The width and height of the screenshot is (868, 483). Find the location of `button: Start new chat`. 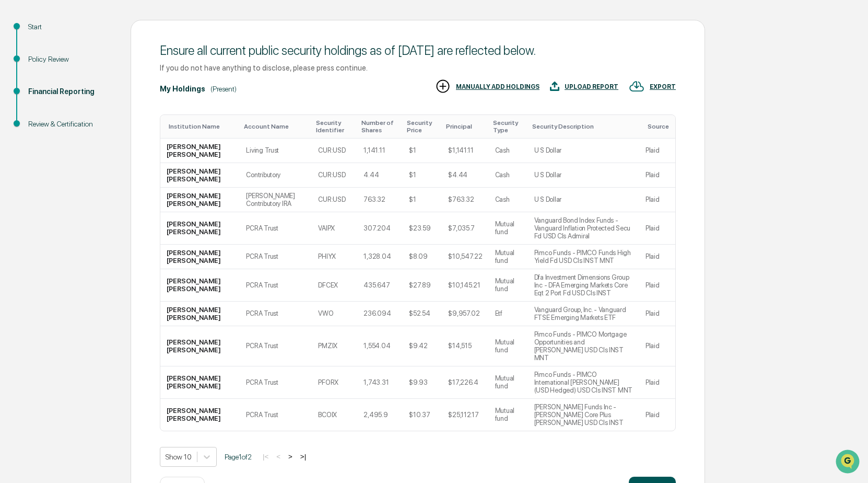

button: Start new chat is located at coordinates (184, 89).